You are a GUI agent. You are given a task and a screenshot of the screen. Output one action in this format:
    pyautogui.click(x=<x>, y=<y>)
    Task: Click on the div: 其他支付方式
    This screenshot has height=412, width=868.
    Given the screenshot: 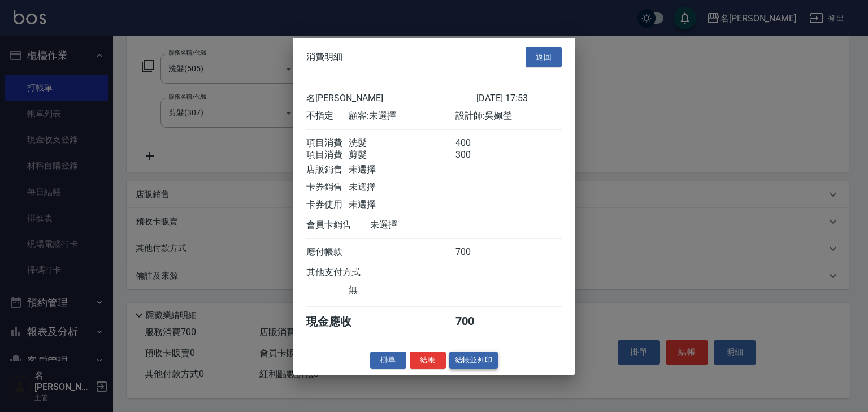 What is the action you would take?
    pyautogui.click(x=349, y=272)
    